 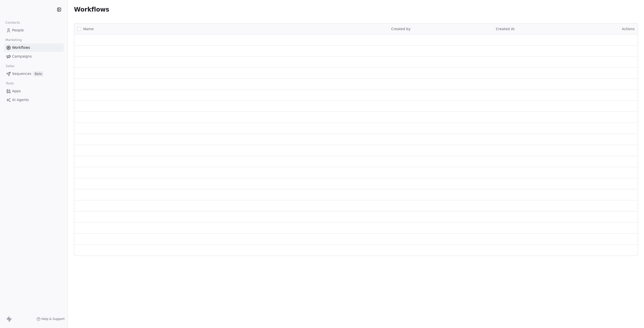 What do you see at coordinates (34, 91) in the screenshot?
I see `a: Apps` at bounding box center [34, 91].